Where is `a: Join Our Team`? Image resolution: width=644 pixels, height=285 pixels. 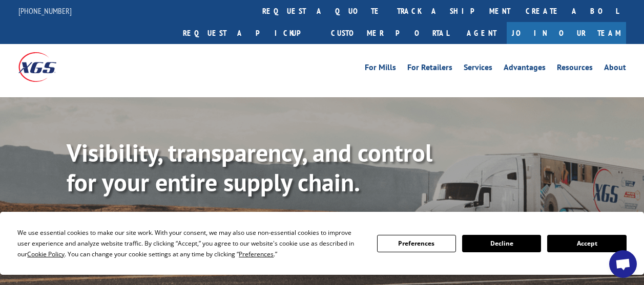 a: Join Our Team is located at coordinates (566, 33).